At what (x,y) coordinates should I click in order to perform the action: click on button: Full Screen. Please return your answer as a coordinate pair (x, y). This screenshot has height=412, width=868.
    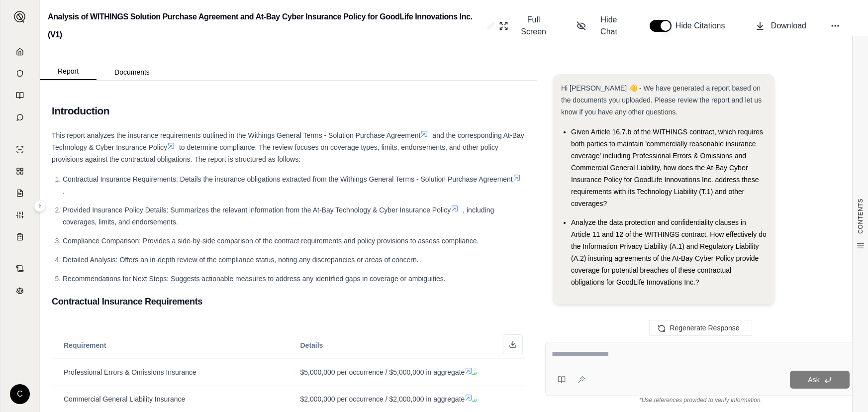
    Looking at the image, I should click on (526, 26).